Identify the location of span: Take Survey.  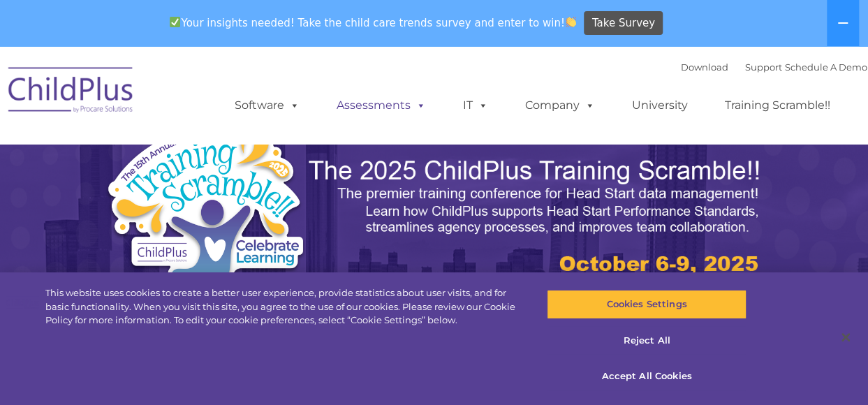
(623, 23).